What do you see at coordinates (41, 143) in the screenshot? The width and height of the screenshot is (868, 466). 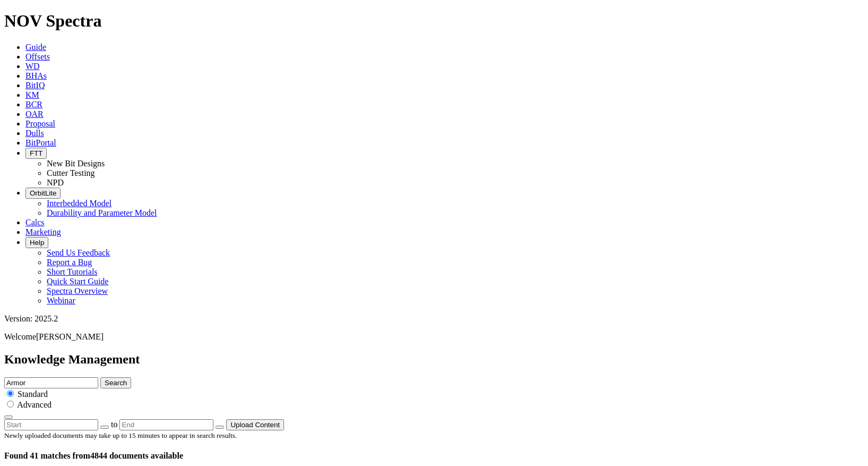 I see `span: BitPortal` at bounding box center [41, 143].